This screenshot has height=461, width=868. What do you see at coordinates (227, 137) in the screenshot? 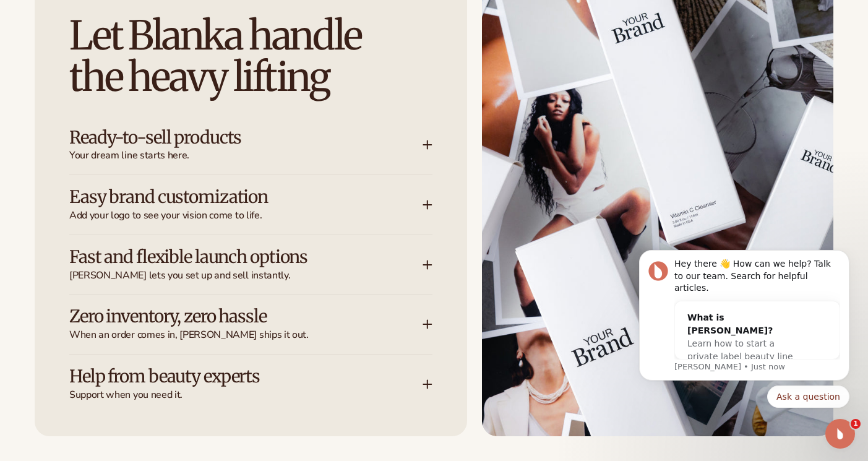
I see `h3: Ready-to-sell products` at bounding box center [227, 137].